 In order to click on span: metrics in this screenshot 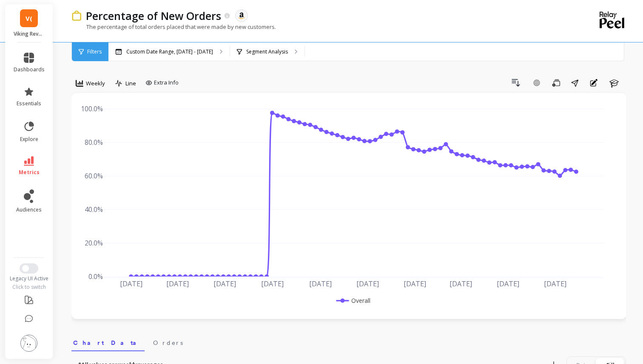, I will do `click(29, 172)`.